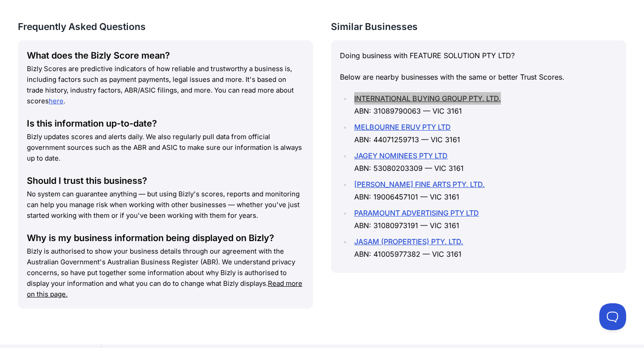 This screenshot has width=644, height=348. Describe the element at coordinates (165, 55) in the screenshot. I see `div: What does the Bizly Score mean?` at that location.